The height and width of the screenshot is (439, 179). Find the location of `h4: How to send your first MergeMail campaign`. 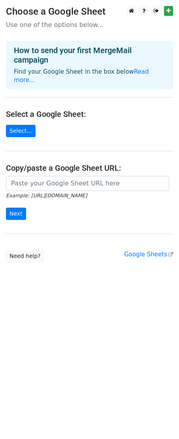

h4: How to send your first MergeMail campaign is located at coordinates (89, 55).